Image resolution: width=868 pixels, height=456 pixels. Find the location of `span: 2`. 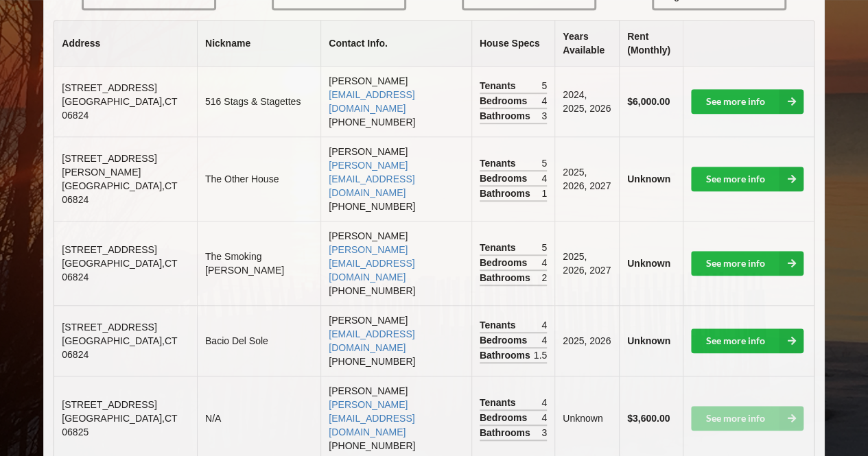

span: 2 is located at coordinates (544, 278).